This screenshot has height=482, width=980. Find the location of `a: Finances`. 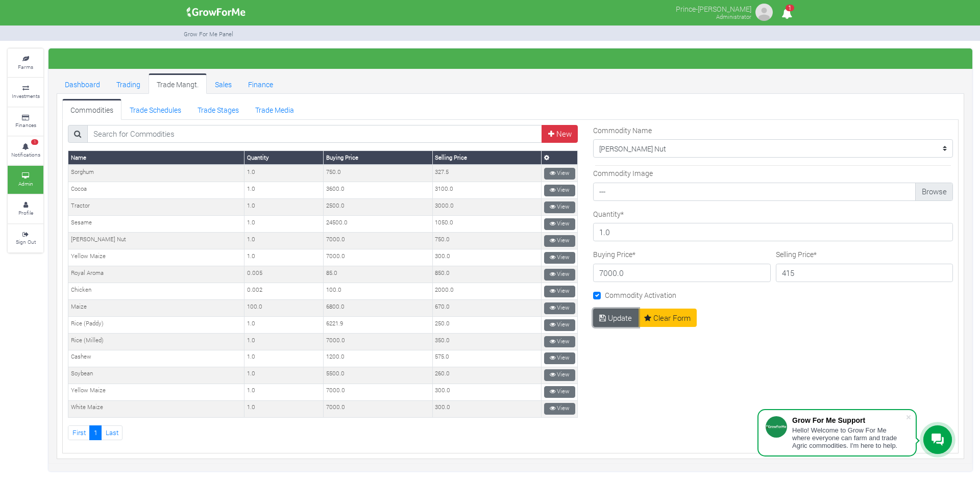

a: Finances is located at coordinates (26, 121).